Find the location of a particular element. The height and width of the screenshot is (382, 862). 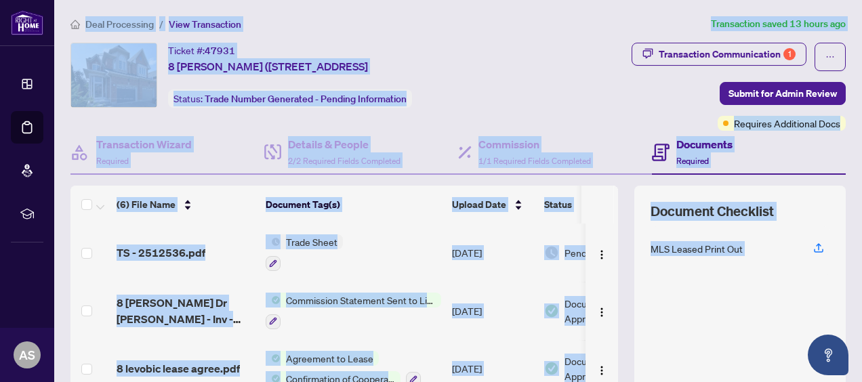

div: Ticket #: is located at coordinates (201, 50).